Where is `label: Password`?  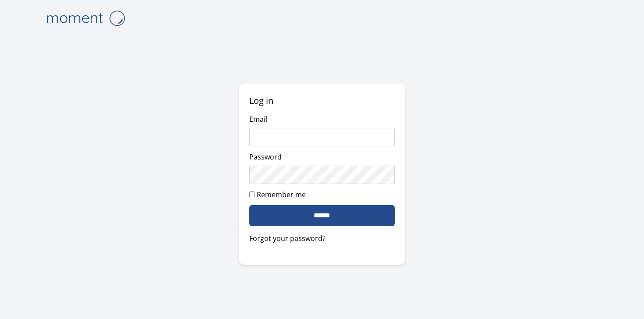 label: Password is located at coordinates (265, 157).